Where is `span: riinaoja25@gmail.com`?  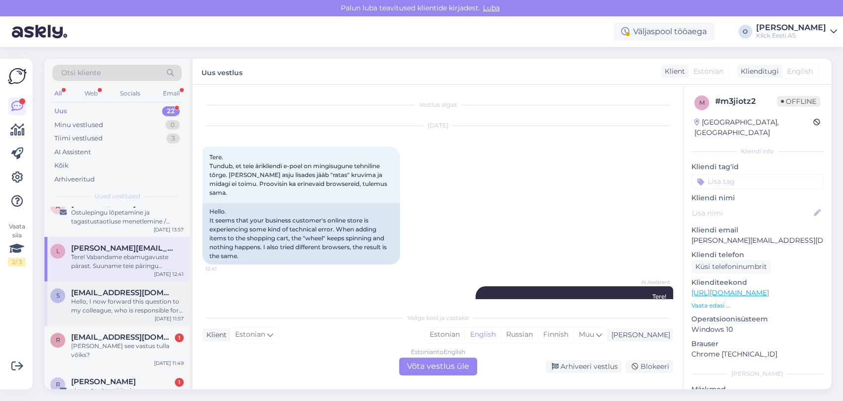
span: riinaoja25@gmail.com is located at coordinates (123, 337).